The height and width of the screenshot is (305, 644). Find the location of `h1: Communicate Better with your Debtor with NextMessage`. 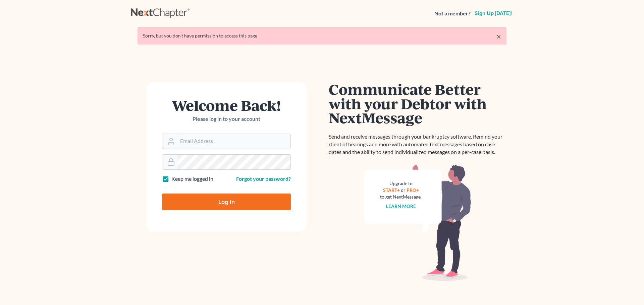

h1: Communicate Better with your Debtor with NextMessage is located at coordinates (418, 103).